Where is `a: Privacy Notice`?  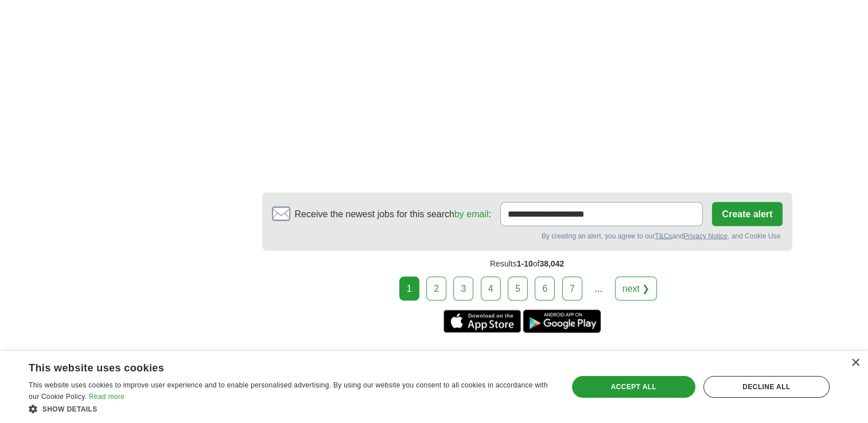 a: Privacy Notice is located at coordinates (705, 236).